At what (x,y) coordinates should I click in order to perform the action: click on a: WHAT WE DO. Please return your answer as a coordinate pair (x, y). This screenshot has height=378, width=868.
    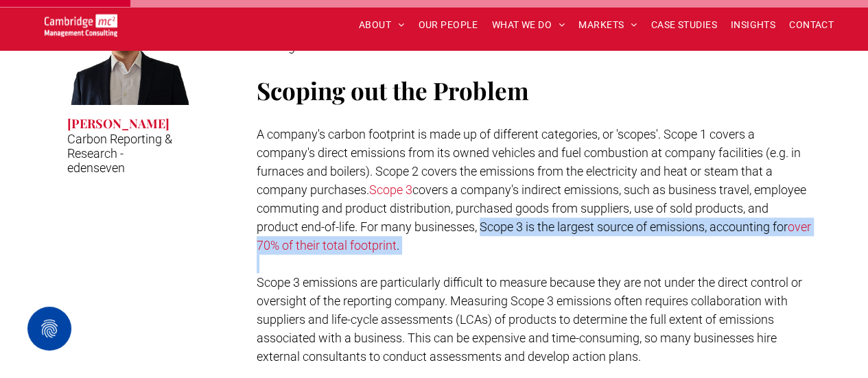
    Looking at the image, I should click on (528, 25).